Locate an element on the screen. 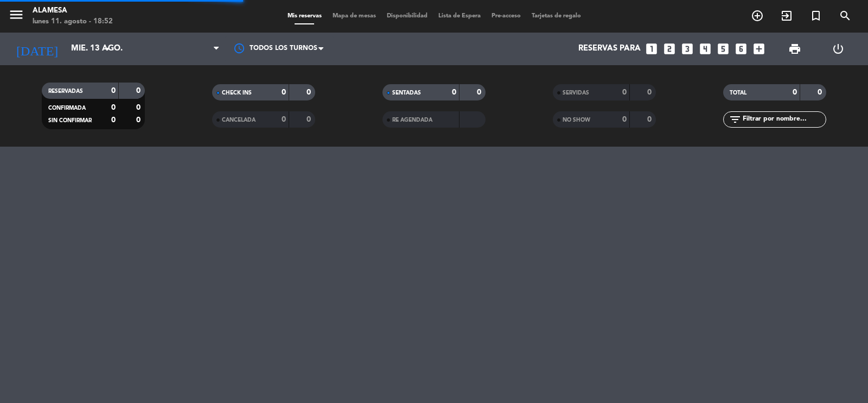 Image resolution: width=868 pixels, height=403 pixels. div: LOG OUT is located at coordinates (838, 49).